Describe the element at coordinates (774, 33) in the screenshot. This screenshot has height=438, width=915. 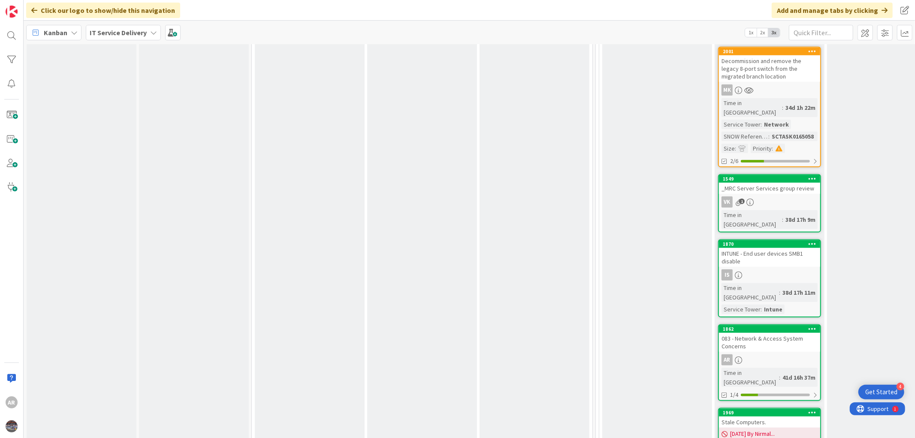
I see `span: 3x` at that location.